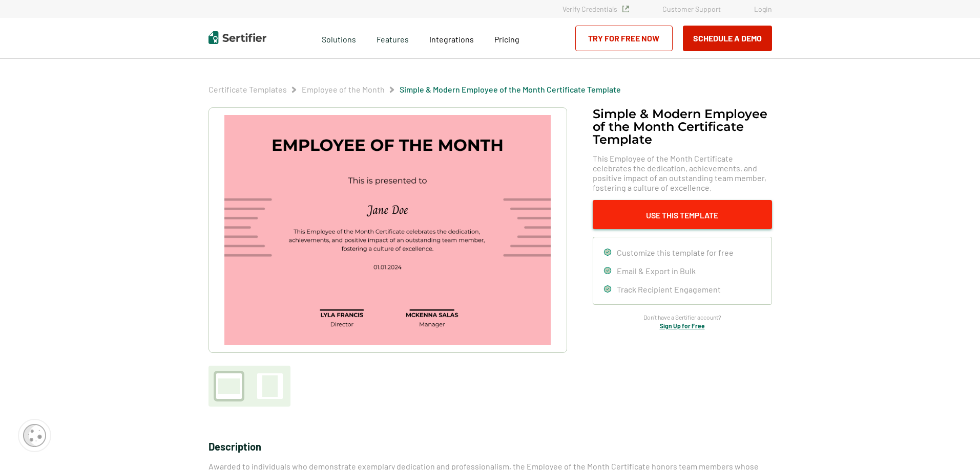 The height and width of the screenshot is (470, 980). What do you see at coordinates (511, 90) in the screenshot?
I see `span: Simple & Modern Employee of the Month Certificate Template` at bounding box center [511, 90].